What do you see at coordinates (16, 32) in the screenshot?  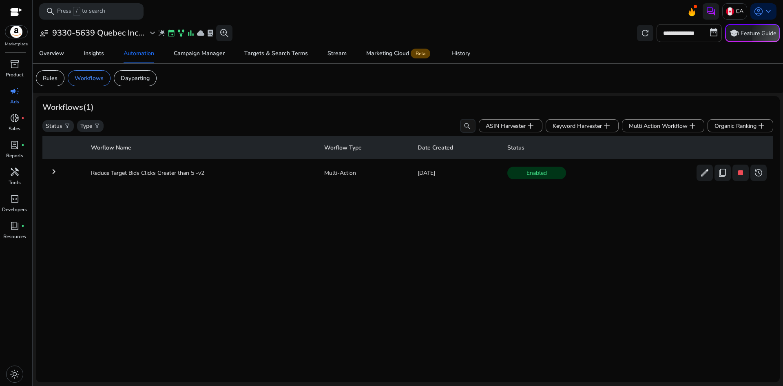 I see `img: amazon.svg` at bounding box center [16, 32].